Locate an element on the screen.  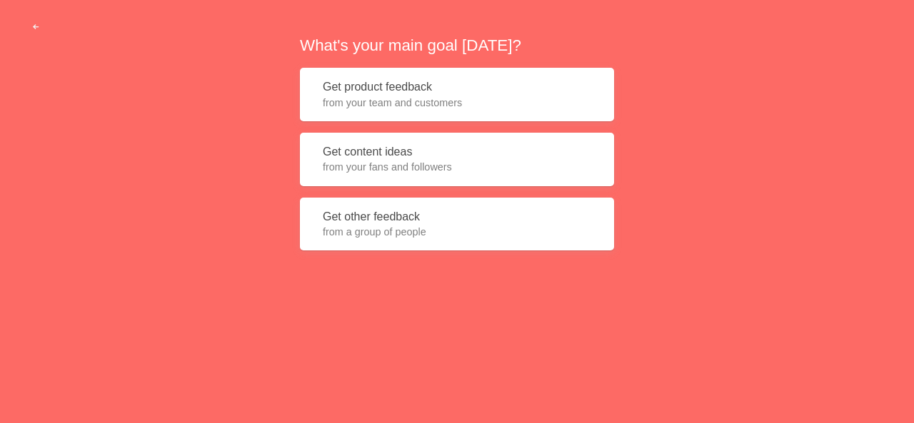
span: from a group of people is located at coordinates (457, 232).